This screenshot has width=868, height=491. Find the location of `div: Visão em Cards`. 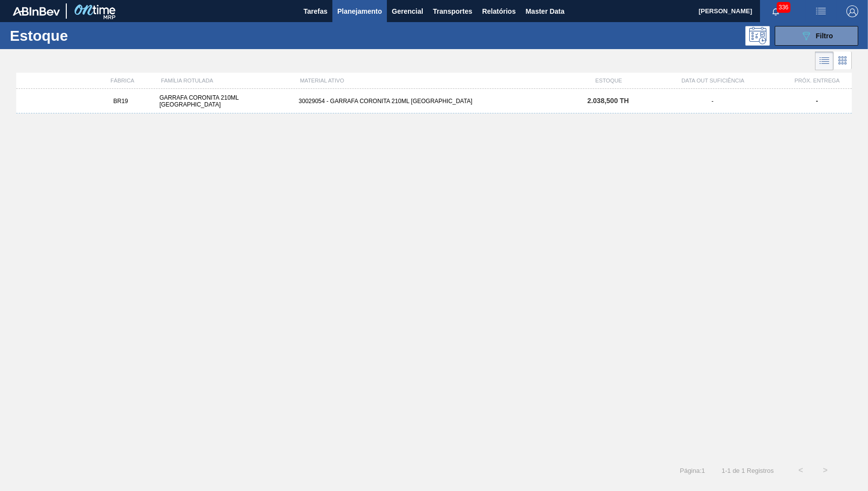

div: Visão em Cards is located at coordinates (843, 61).